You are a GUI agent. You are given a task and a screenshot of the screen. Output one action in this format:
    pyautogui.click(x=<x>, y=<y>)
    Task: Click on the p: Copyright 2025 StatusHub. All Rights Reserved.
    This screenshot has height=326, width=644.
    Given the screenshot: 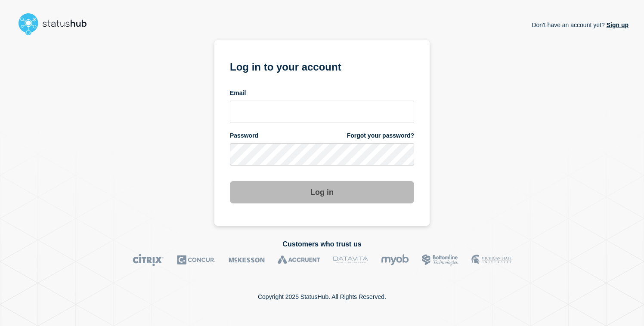 What is the action you would take?
    pyautogui.click(x=322, y=297)
    